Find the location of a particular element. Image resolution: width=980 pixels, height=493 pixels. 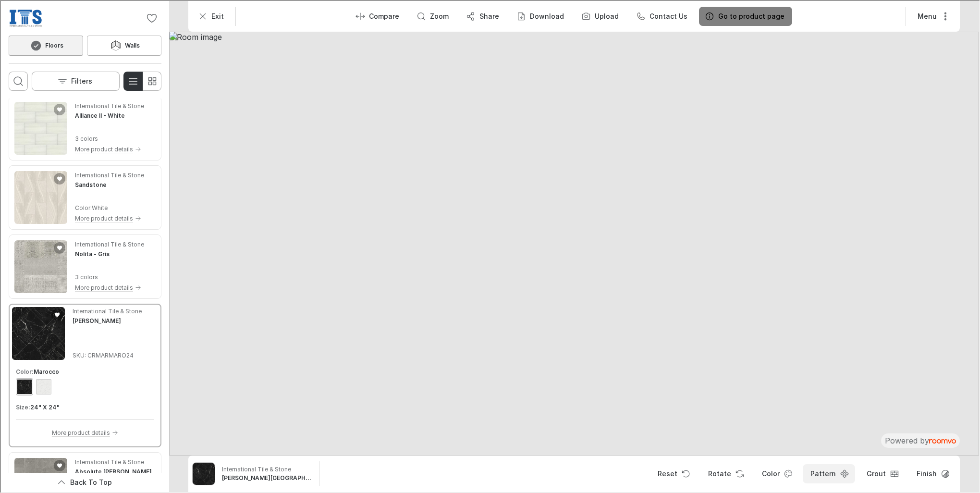

div: See Sandstone in the room is located at coordinates (84, 196).